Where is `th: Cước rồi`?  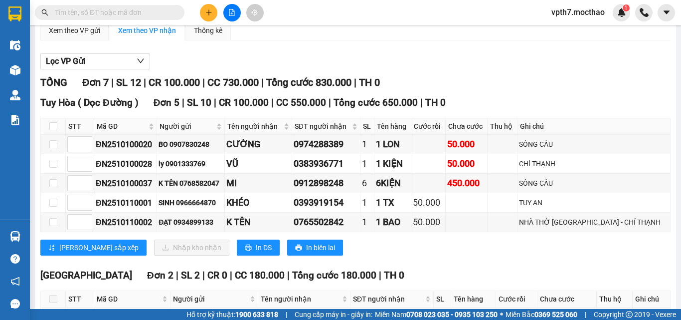
th: Cước rồi is located at coordinates (428, 126).